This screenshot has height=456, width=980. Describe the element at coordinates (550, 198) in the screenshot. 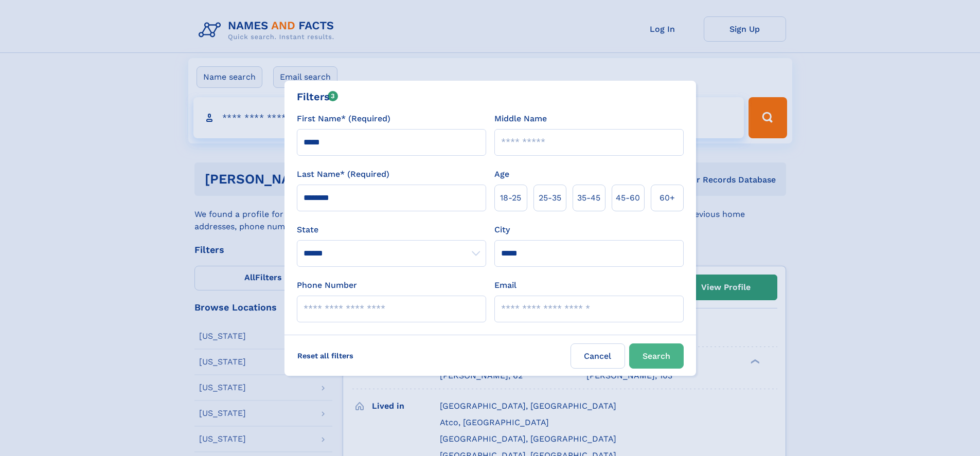

I see `span: 25‑35` at that location.